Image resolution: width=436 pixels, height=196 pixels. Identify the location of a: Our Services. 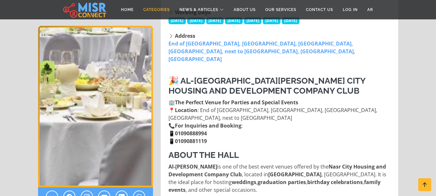
(281, 10).